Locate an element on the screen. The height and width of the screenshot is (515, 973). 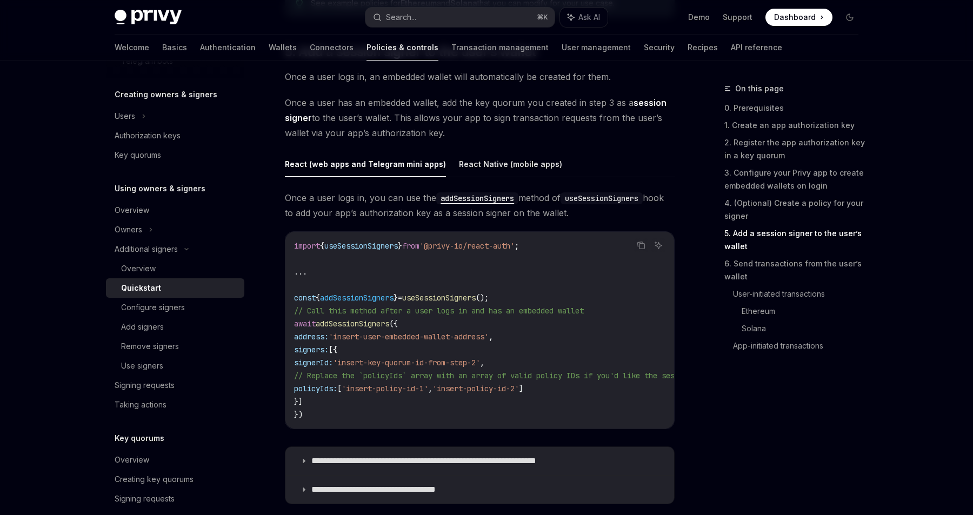
button: Copy the contents from the code block is located at coordinates (641, 245).